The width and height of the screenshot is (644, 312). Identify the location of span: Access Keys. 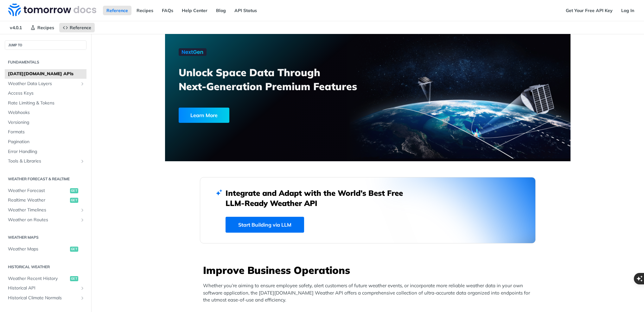
(46, 93).